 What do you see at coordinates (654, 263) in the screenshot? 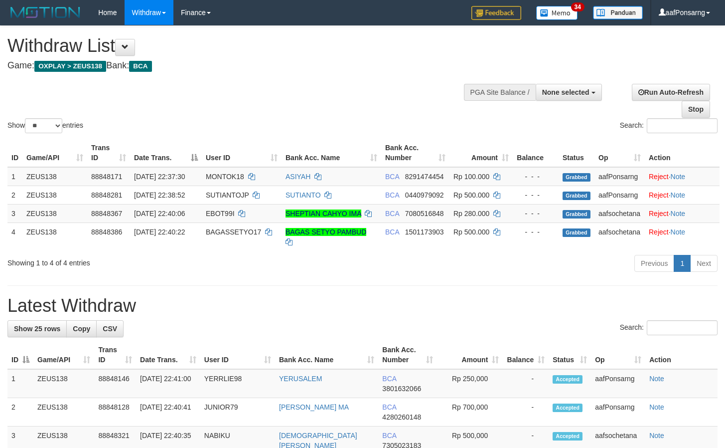
I see `a: Previous` at bounding box center [654, 263].